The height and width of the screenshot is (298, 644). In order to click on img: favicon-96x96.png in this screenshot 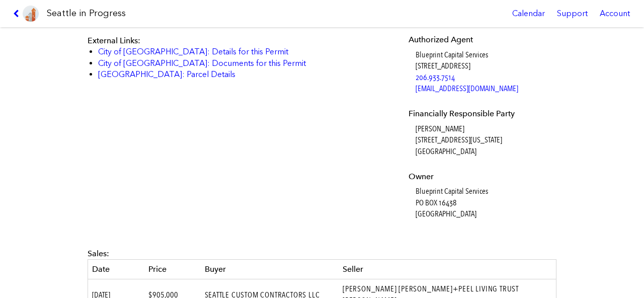, I will do `click(31, 14)`.